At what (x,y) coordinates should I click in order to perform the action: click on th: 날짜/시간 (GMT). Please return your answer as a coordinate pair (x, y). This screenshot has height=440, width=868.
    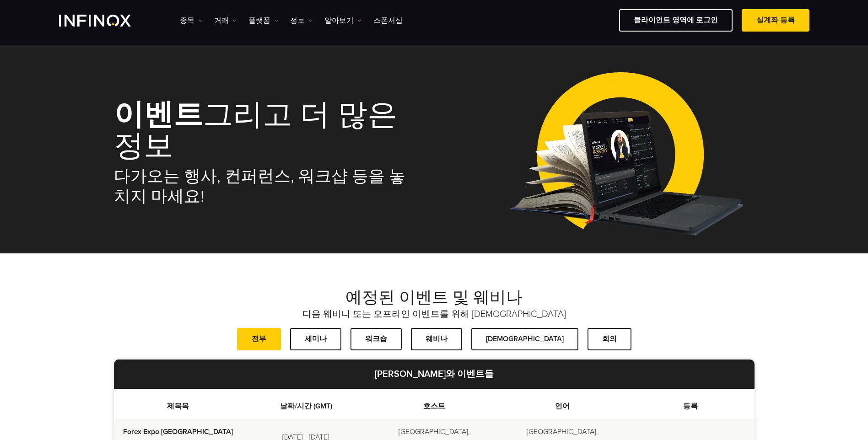
    Looking at the image, I should click on (306, 404).